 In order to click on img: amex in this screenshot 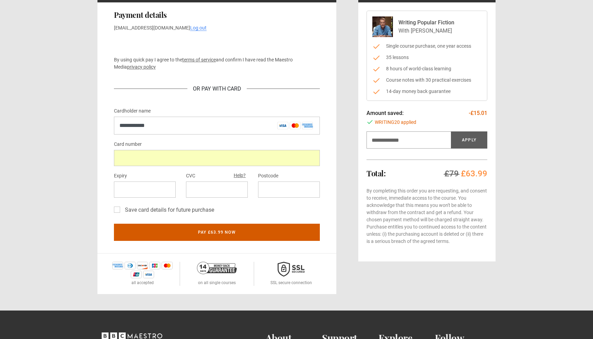, I will do `click(118, 265)`.